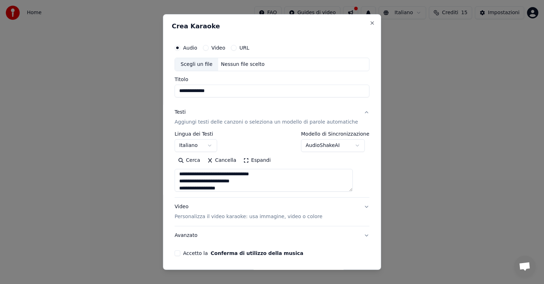  I want to click on h2: Crea Karaoke, so click(272, 26).